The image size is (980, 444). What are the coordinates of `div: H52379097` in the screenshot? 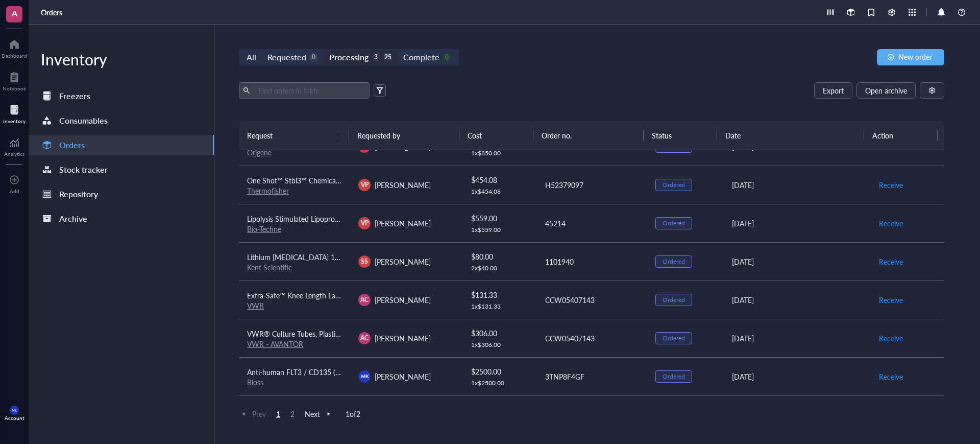 It's located at (592, 185).